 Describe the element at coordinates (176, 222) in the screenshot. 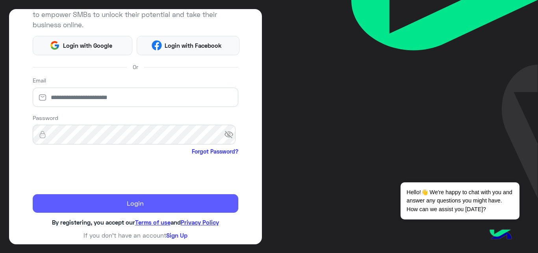

I see `span: and` at that location.